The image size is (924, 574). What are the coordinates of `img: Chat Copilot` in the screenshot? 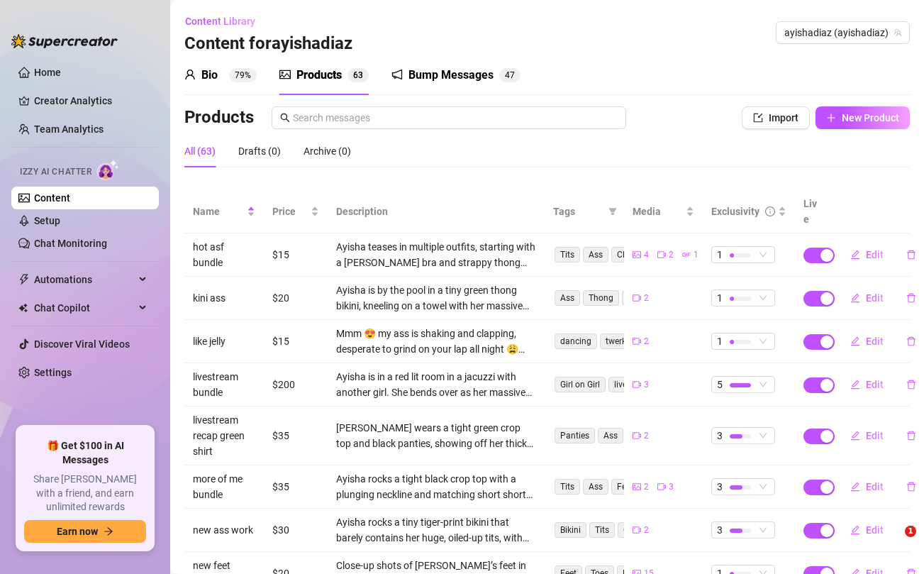 It's located at (22, 308).